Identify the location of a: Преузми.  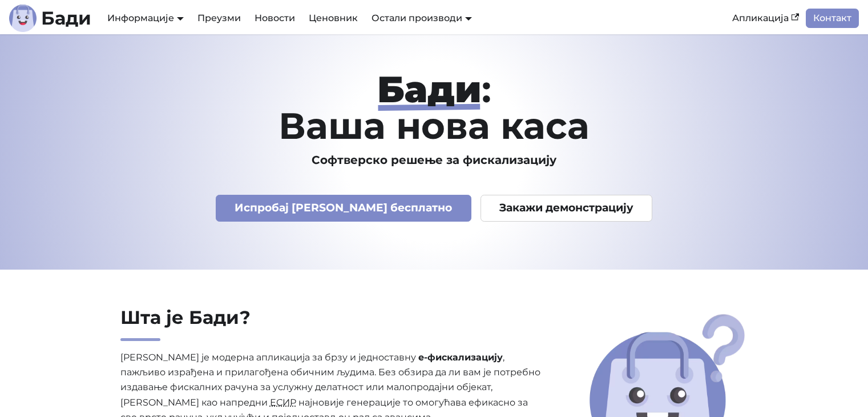
(219, 18).